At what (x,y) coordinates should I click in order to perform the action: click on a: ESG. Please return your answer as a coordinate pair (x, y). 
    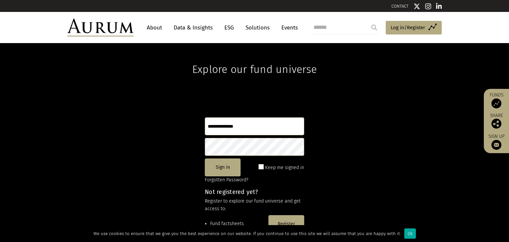
    Looking at the image, I should click on (229, 27).